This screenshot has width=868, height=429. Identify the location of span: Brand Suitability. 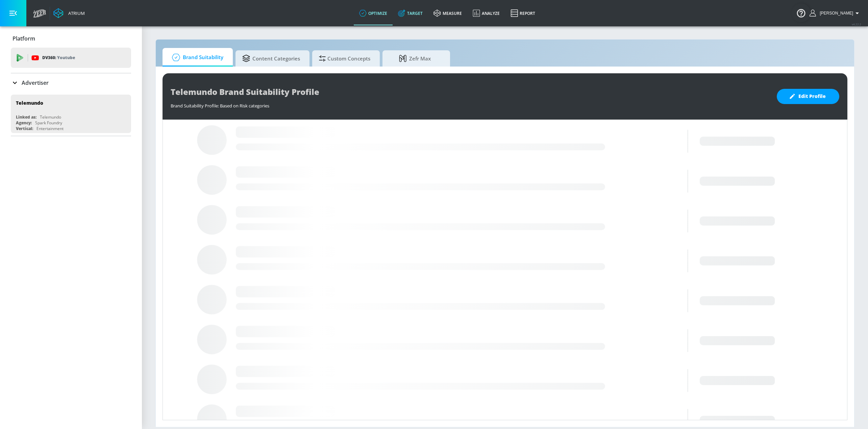
(196, 57).